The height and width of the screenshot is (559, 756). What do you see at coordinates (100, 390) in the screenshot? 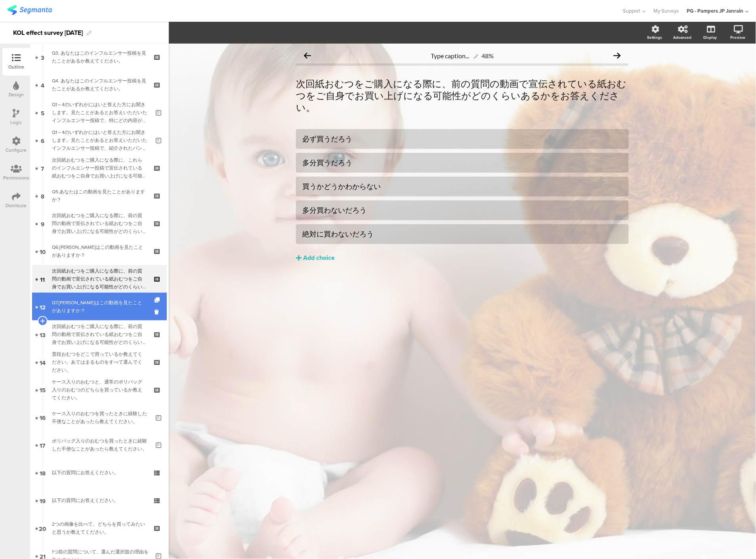
I see `a: 15 ケース入りのおむつと、通常のポリバッグ入りのおむつのどちらを買っているか教えてください。` at bounding box center [100, 390].